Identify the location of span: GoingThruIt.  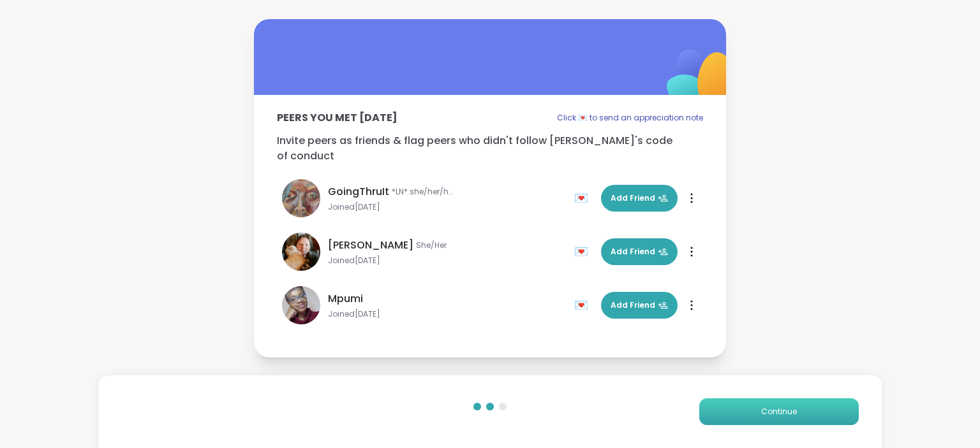
(359, 192).